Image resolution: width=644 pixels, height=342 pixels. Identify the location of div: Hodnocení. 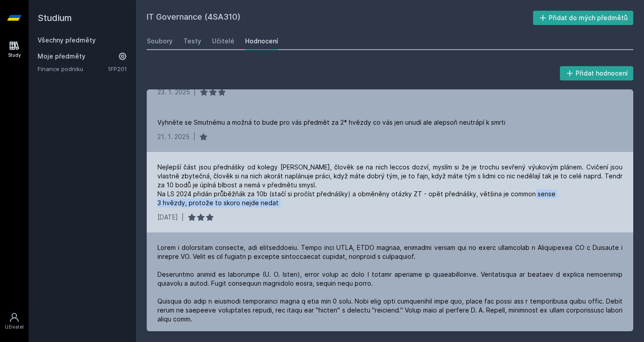
(262, 41).